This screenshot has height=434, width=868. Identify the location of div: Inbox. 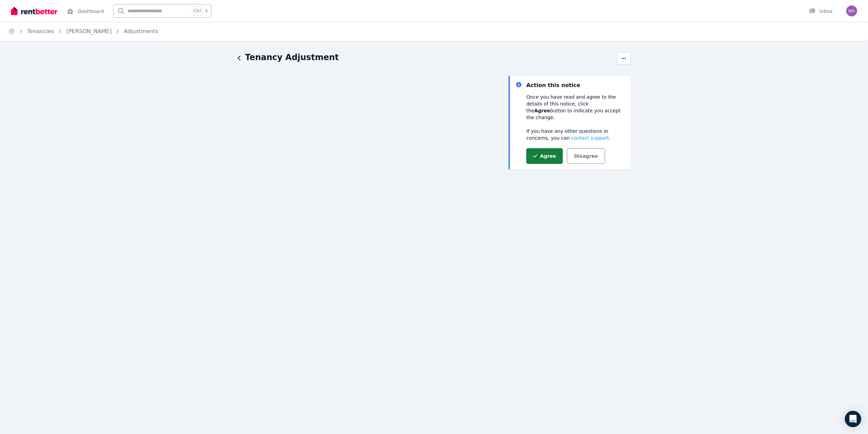
(820, 11).